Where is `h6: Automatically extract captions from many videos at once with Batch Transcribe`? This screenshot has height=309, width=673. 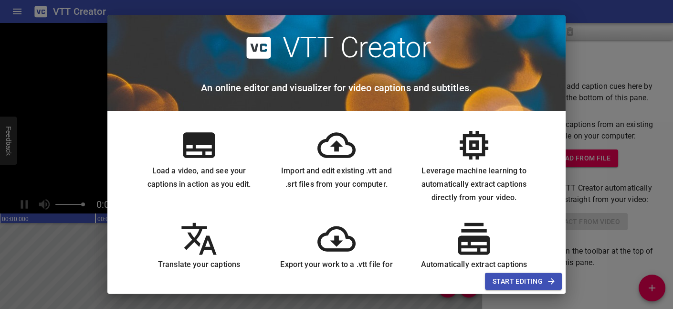 h6: Automatically extract captions from many videos at once with Batch Transcribe is located at coordinates (474, 278).